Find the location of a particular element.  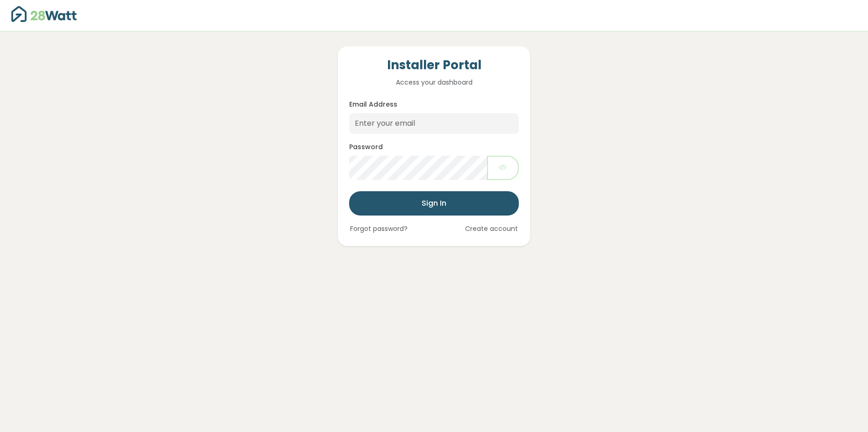

label: Password is located at coordinates (366, 147).